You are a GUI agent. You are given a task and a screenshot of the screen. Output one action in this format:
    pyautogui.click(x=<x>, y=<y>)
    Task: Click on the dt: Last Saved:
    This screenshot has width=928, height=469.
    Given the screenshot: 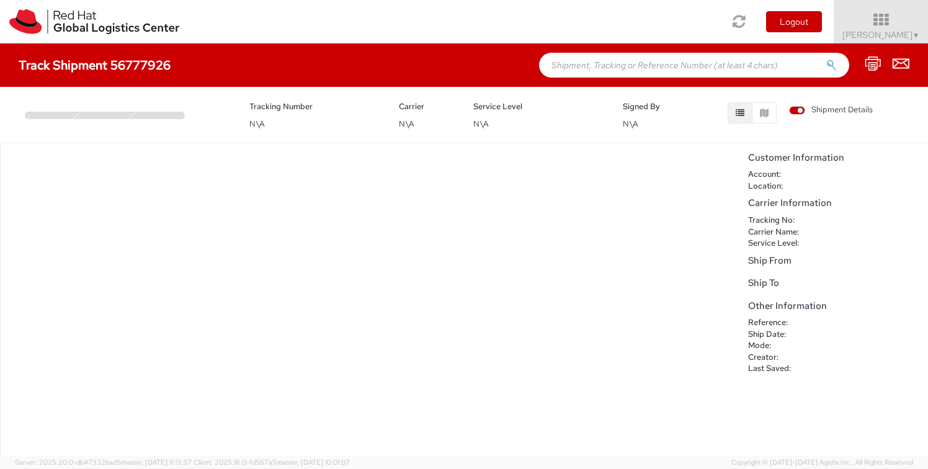 What is the action you would take?
    pyautogui.click(x=779, y=369)
    